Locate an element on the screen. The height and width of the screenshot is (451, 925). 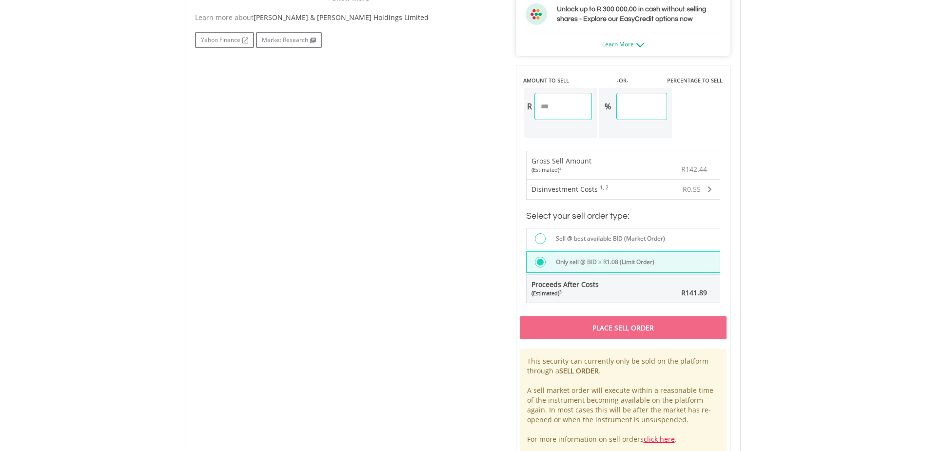
span: Disinvestment Costs is located at coordinates (565, 189).